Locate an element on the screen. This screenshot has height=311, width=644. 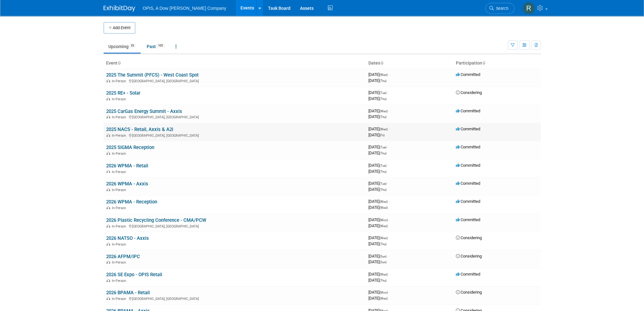
a: 2026 NATSO - Axxis is located at coordinates (127, 238).